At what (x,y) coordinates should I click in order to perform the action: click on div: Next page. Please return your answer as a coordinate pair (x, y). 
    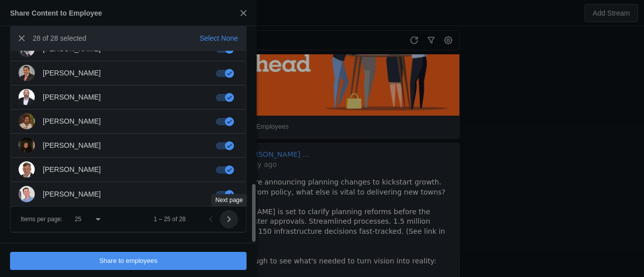
    Looking at the image, I should click on (229, 200).